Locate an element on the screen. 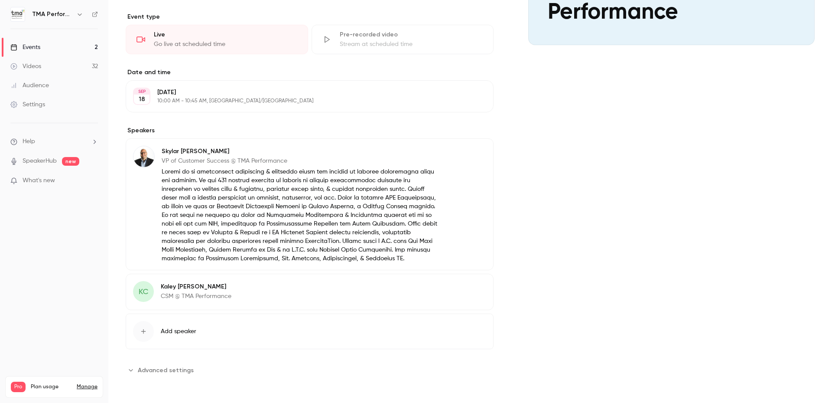 This screenshot has height=403, width=832. button: Add speaker is located at coordinates (310, 331).